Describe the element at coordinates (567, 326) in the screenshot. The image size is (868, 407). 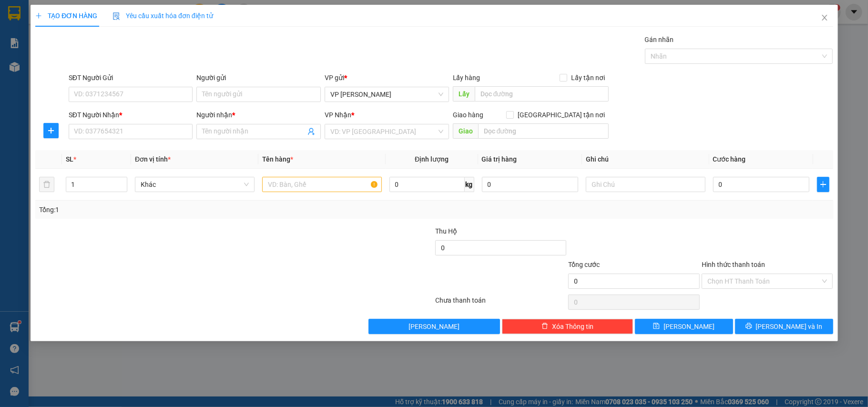
I see `button: deleteXóa Thông tin` at that location.